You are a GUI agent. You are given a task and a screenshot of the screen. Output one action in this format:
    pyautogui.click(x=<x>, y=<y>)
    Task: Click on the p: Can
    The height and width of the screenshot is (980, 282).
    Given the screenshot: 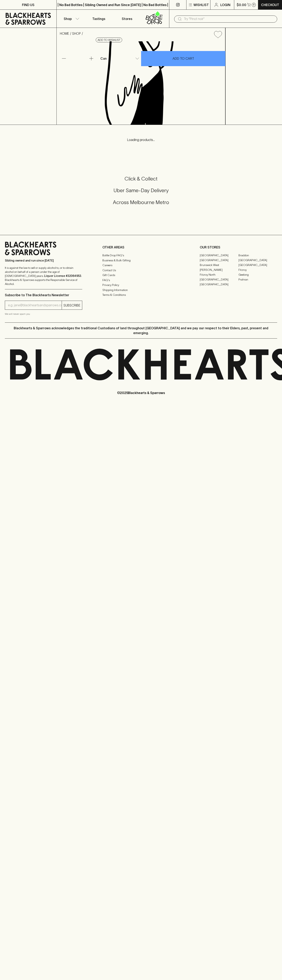 What is the action you would take?
    pyautogui.click(x=104, y=58)
    